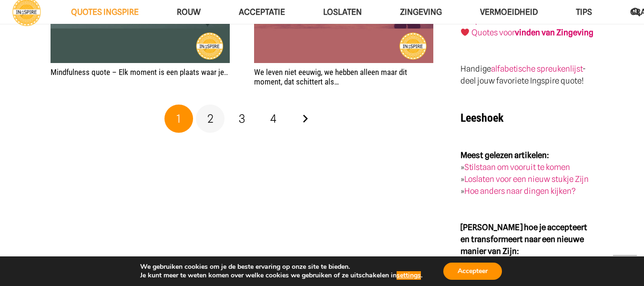  I want to click on a: Pagina 2, so click(210, 119).